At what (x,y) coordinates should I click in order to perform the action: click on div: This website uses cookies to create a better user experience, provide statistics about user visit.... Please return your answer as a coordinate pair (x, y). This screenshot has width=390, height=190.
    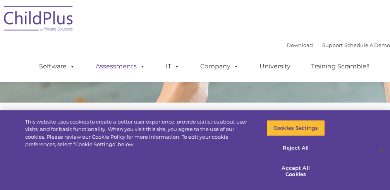
    Looking at the image, I should click on (140, 133).